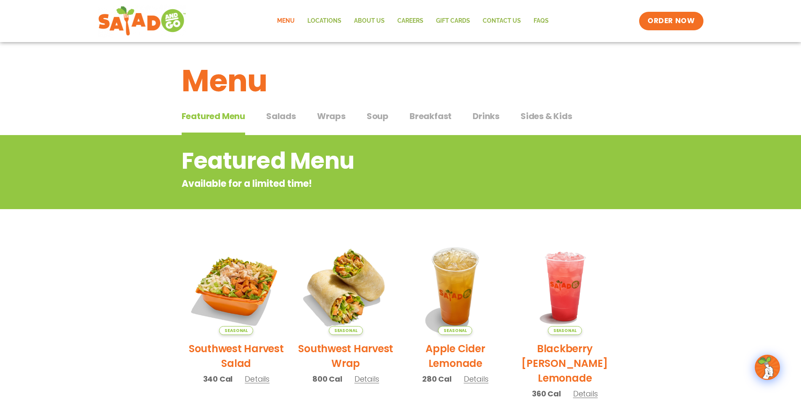 Image resolution: width=801 pixels, height=401 pixels. I want to click on span: Drinks, so click(486, 116).